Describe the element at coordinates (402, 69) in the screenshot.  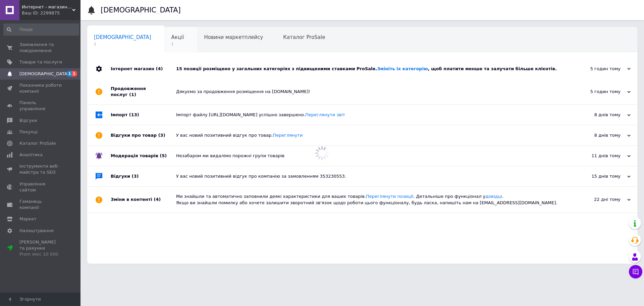
I see `a: Змініть їх категорію` at that location.